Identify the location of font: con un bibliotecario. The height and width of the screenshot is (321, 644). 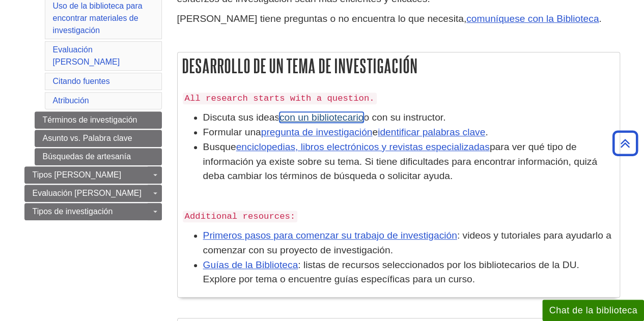
(321, 117).